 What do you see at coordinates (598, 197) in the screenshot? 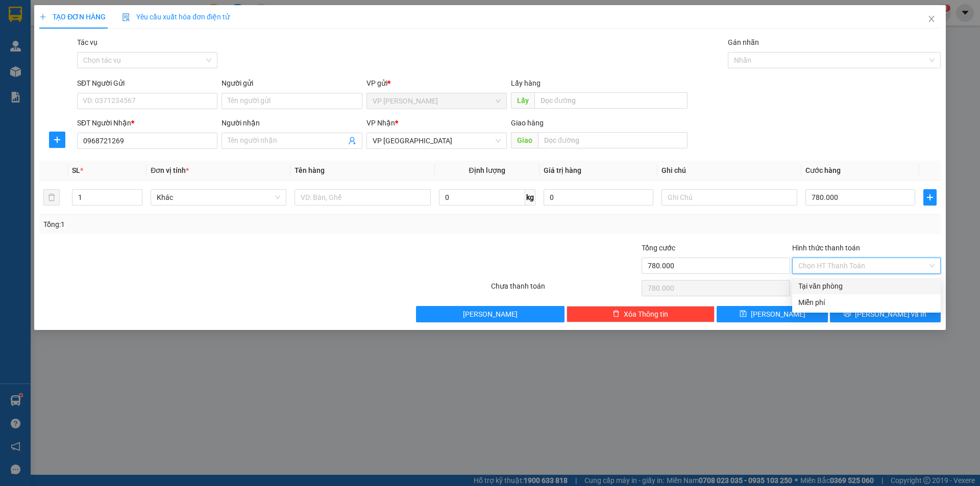
I see `input: 0` at bounding box center [598, 197].